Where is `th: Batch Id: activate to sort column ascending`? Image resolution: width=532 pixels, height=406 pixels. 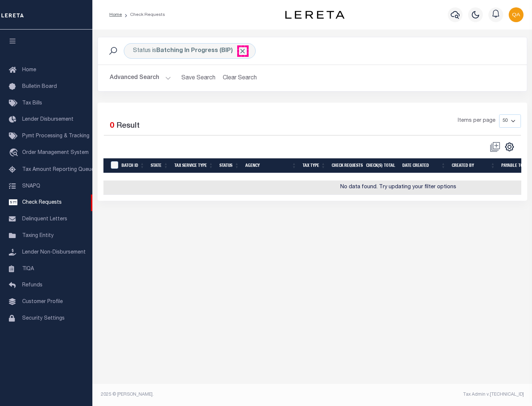 th: Batch Id: activate to sort column ascending is located at coordinates (133, 166).